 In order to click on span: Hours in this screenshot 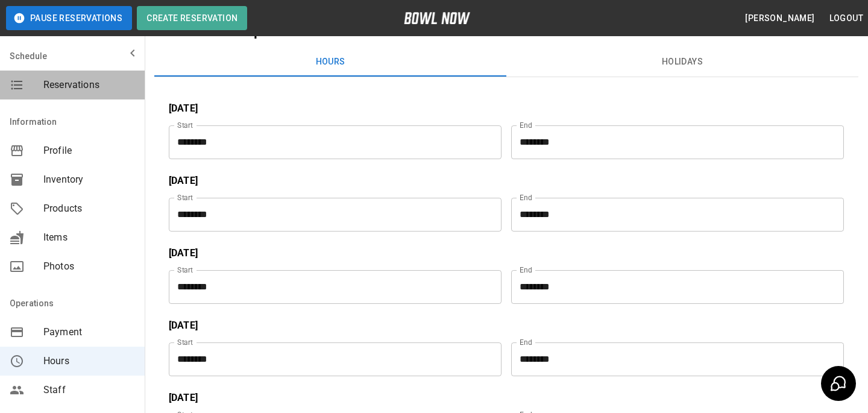, I will do `click(90, 361)`.